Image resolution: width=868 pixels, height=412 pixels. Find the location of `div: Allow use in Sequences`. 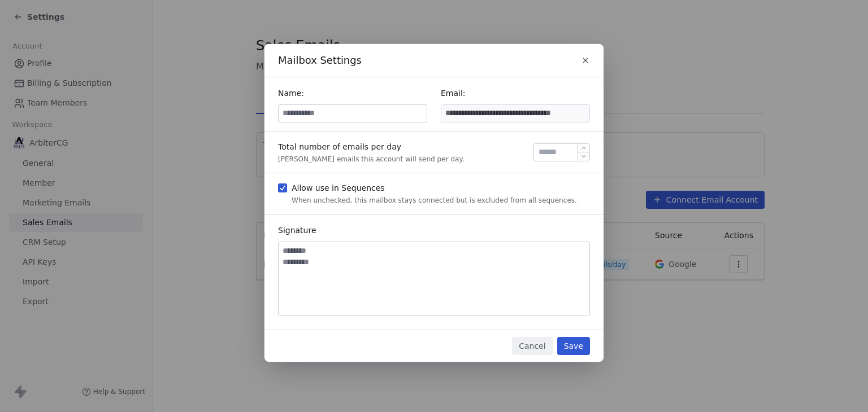

div: Allow use in Sequences is located at coordinates (434, 188).